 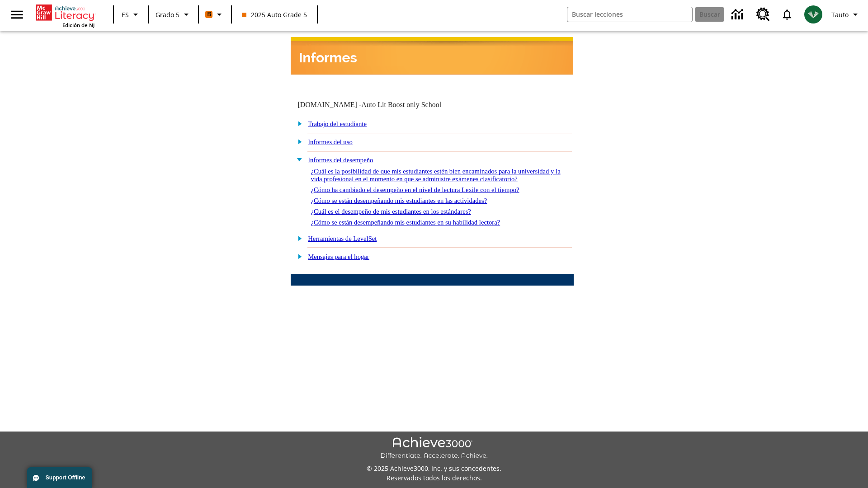 I want to click on a: Trabajo del estudiante, so click(x=338, y=124).